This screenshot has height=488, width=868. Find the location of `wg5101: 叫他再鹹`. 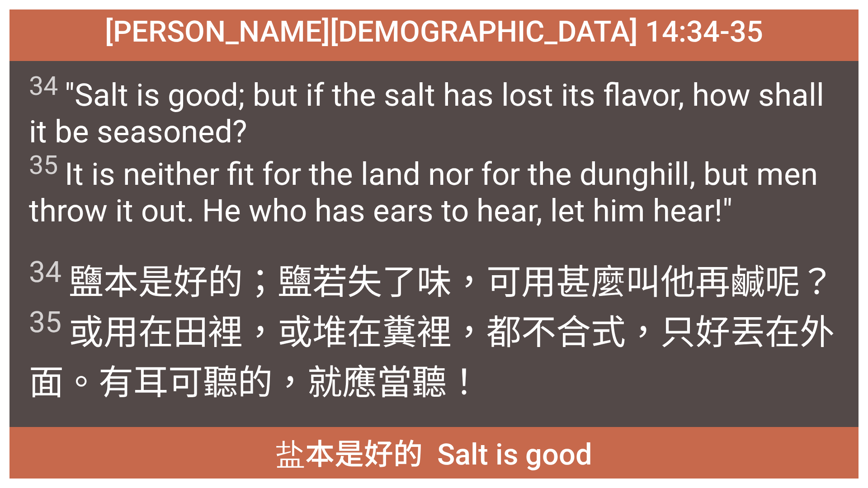

wg5101: 叫他再鹹 is located at coordinates (432, 332).